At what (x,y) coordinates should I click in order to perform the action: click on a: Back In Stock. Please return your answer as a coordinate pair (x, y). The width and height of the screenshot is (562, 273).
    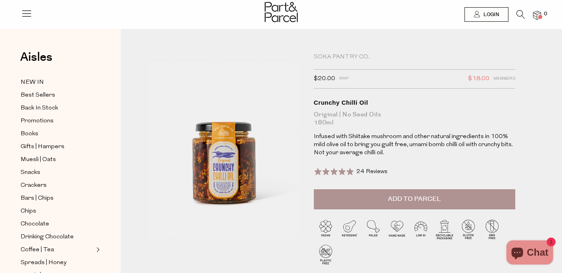
    Looking at the image, I should click on (57, 108).